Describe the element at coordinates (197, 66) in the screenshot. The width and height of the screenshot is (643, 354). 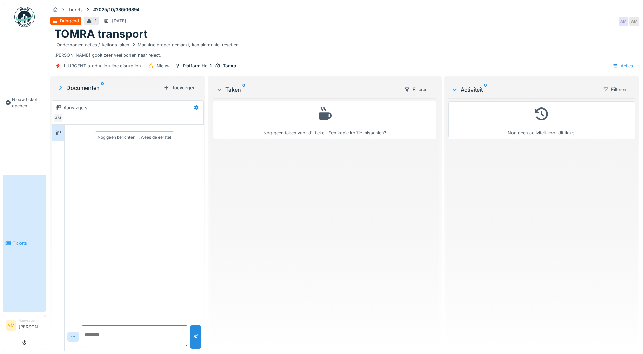
I see `div: Platform Hal 1` at that location.